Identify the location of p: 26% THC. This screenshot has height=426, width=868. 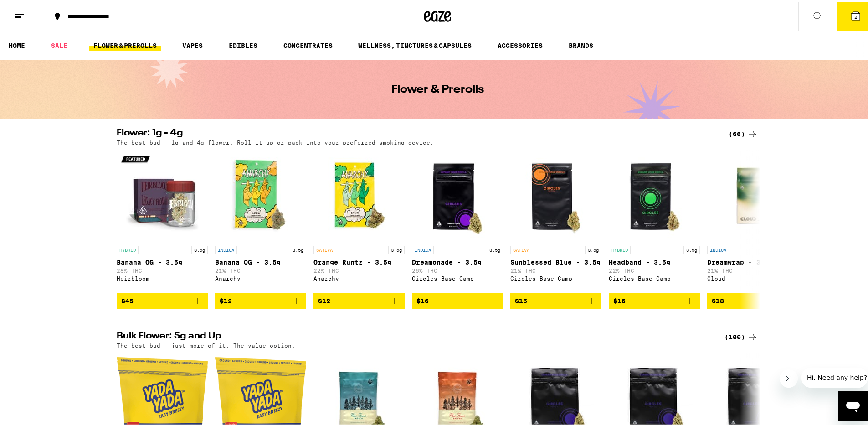
(458, 268).